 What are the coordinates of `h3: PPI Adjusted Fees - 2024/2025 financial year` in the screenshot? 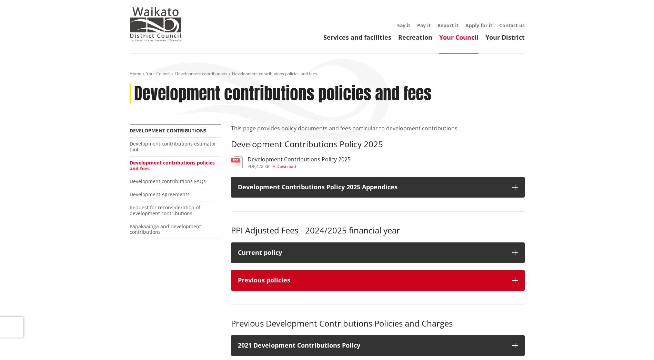 It's located at (378, 230).